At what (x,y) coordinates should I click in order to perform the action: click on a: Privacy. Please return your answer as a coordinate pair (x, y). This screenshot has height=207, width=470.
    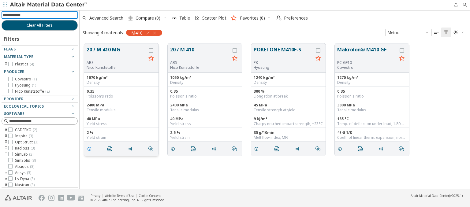
    Looking at the image, I should click on (95, 196).